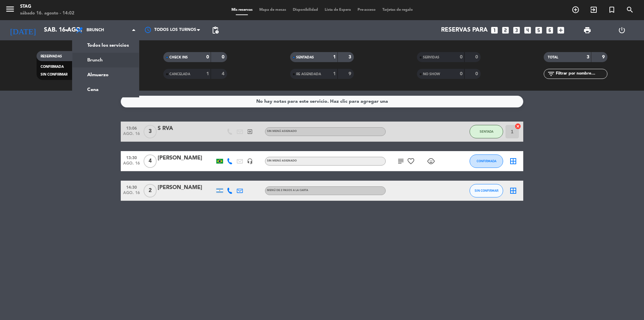 The width and height of the screenshot is (644, 320). What do you see at coordinates (47, 14) in the screenshot?
I see `div: sábado 16. agosto - 14:02` at bounding box center [47, 14].